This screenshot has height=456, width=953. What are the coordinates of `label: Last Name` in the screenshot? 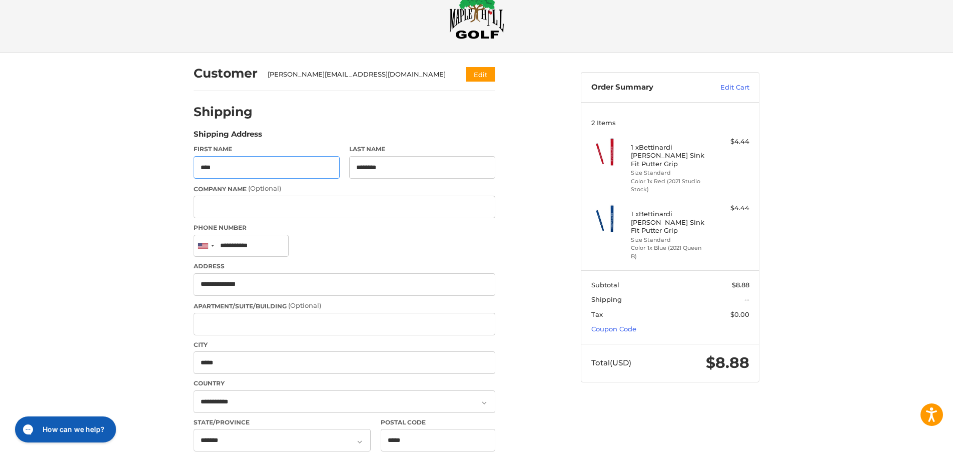 It's located at (422, 149).